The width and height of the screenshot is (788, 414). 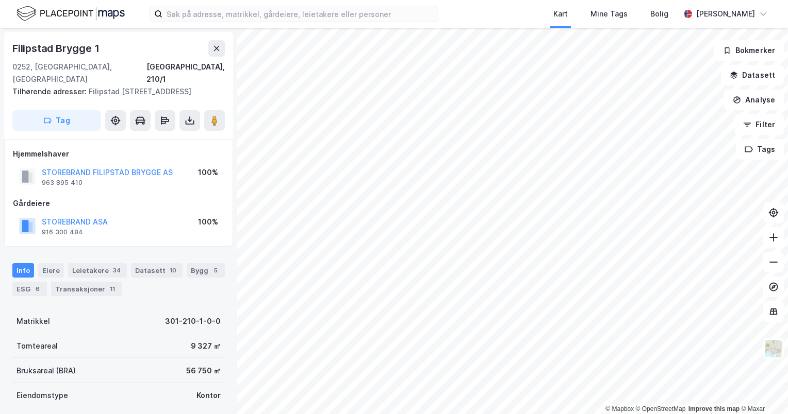 I want to click on a: OpenStreetMap, so click(x=660, y=409).